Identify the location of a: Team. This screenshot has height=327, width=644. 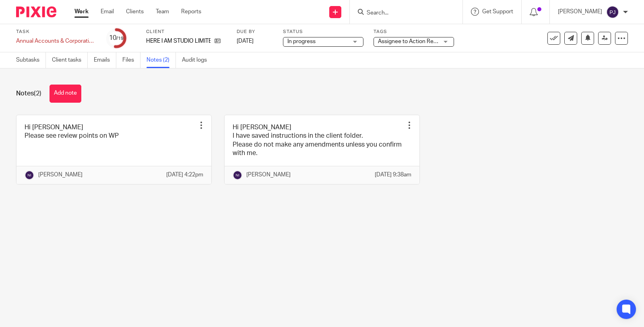
(162, 12).